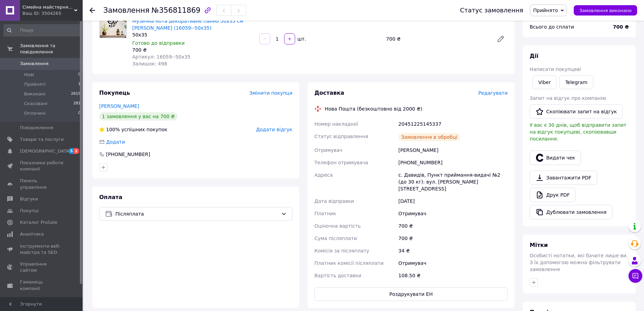 This screenshot has height=311, width=644. I want to click on img: Картина лофт настінний декор для дому Музична нота декоративне панно 50x35 см Woodyard (16059--50..., so click(113, 24).